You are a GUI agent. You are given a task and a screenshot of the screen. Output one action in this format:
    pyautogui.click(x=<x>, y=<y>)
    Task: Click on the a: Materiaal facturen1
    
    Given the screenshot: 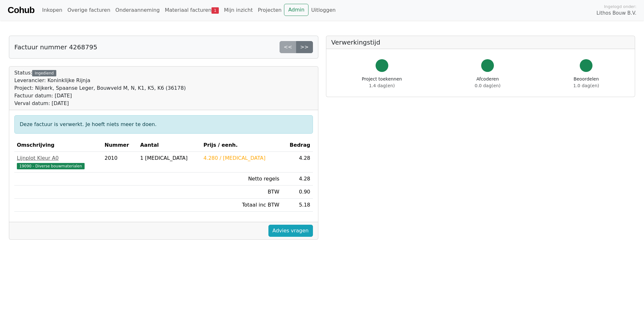 What is the action you would take?
    pyautogui.click(x=192, y=10)
    